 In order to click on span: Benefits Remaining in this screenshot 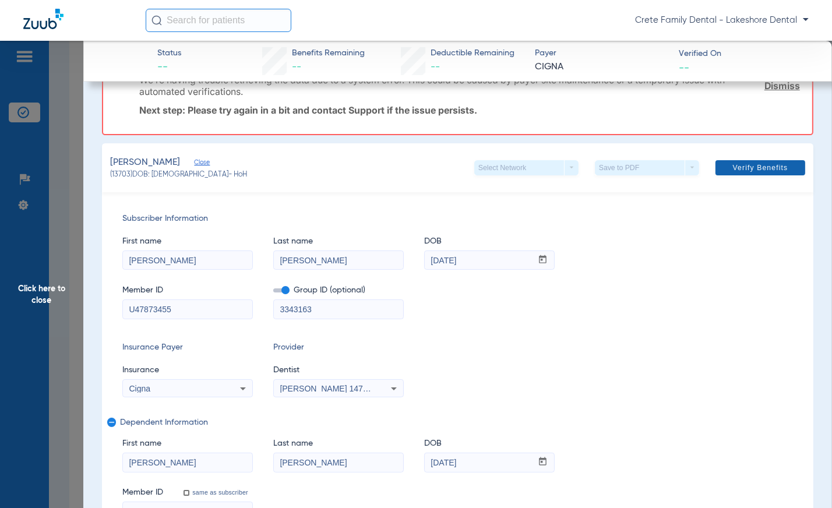, I will do `click(328, 53)`.